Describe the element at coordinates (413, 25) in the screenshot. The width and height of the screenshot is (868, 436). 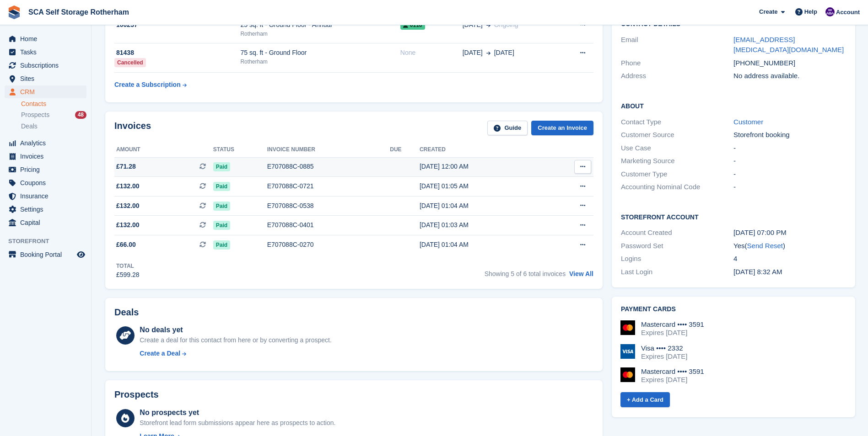
I see `span: 0116` at that location.